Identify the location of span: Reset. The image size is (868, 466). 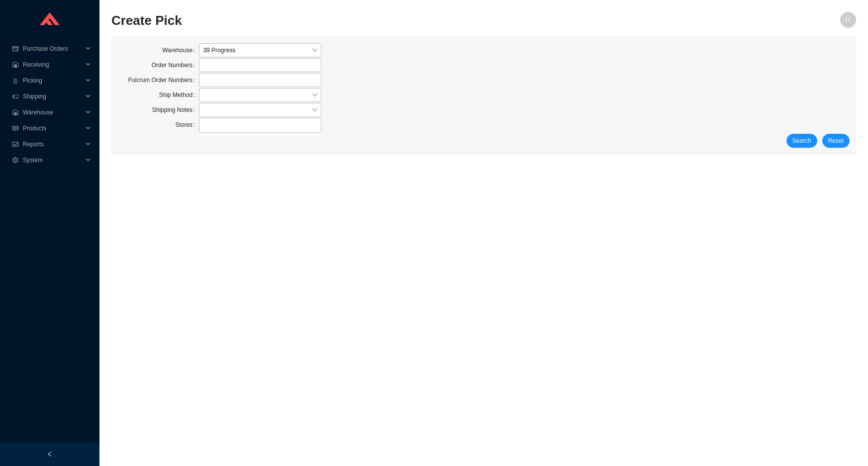
(836, 141).